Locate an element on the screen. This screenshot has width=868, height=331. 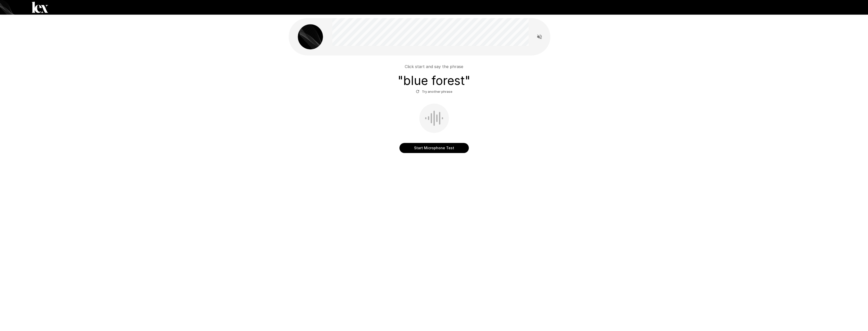
img: lex_avatar2.png is located at coordinates (310, 37).